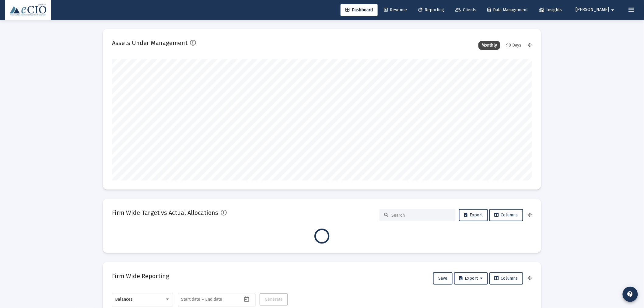 The width and height of the screenshot is (644, 308). What do you see at coordinates (551, 10) in the screenshot?
I see `span: Insights` at bounding box center [551, 10].